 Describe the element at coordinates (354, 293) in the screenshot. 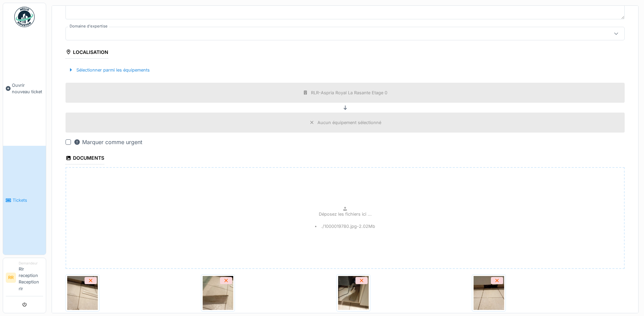

I see `img: 8ucuvo8b335xvrjyjmse45c4mgqv` at that location.